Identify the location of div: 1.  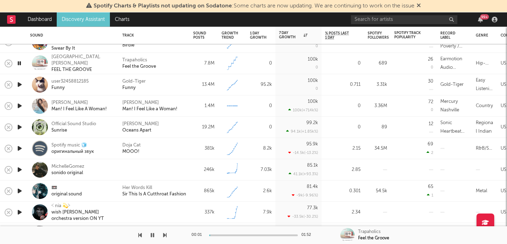
(430, 195).